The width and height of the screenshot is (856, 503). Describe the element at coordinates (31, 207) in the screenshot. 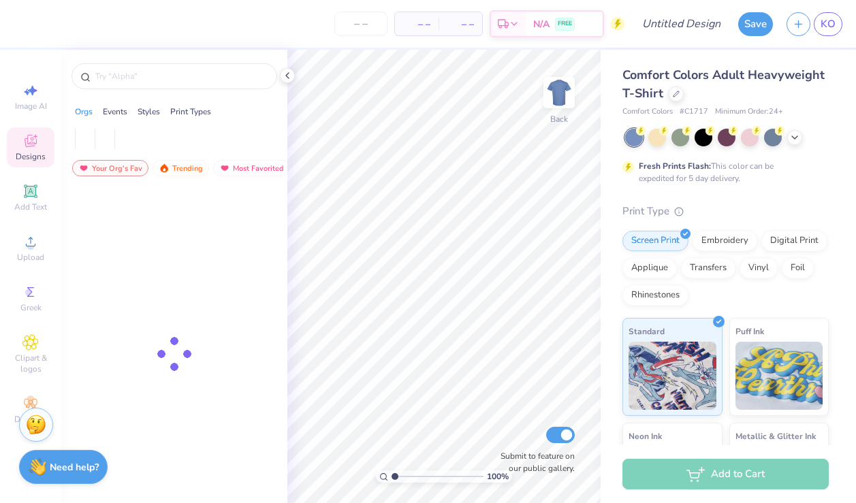

I see `span: Add Text` at that location.